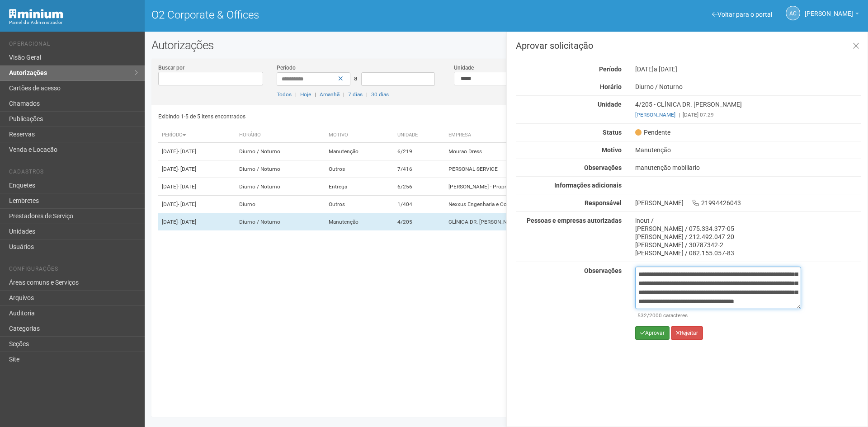  I want to click on h1: O2 Corporate & Offices, so click(326, 15).